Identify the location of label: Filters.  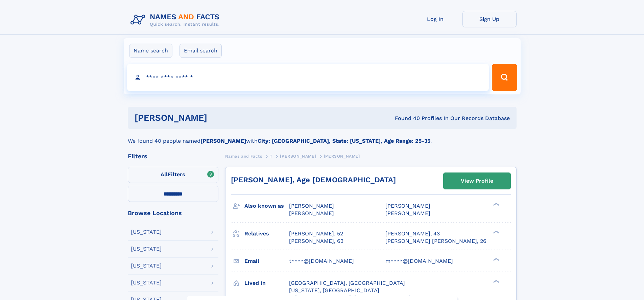
(173, 175).